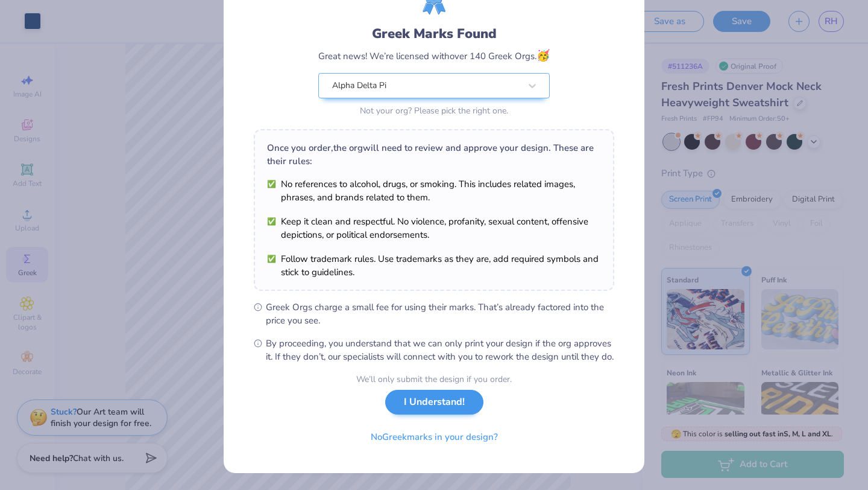 Image resolution: width=868 pixels, height=490 pixels. I want to click on button: NoGreekmarks in your design?, so click(434, 436).